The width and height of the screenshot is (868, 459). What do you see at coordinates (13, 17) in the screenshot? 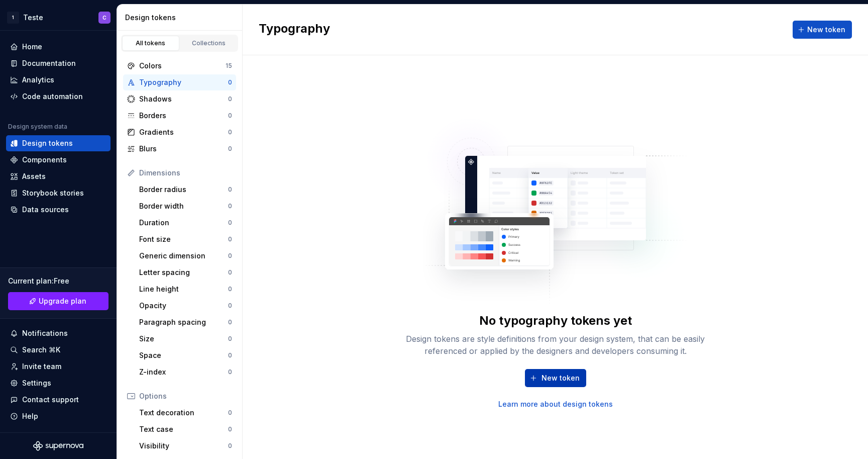
I see `div: 1` at bounding box center [13, 17].